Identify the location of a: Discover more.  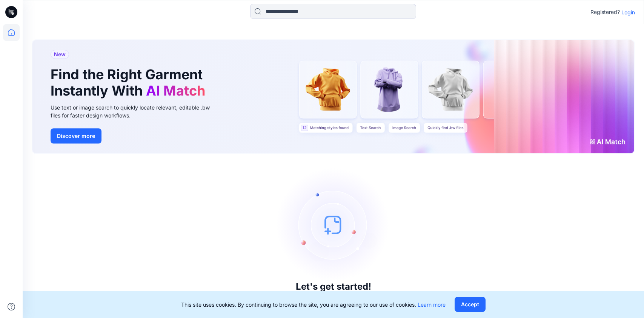
(76, 136).